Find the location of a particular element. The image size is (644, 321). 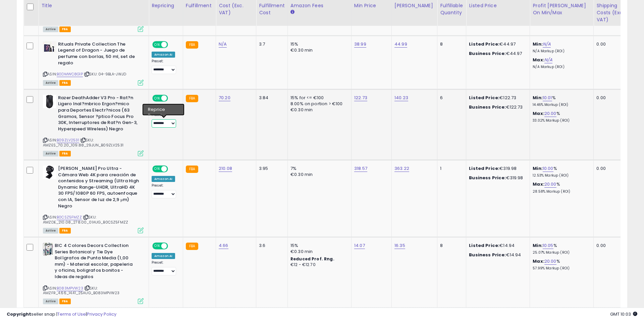

div: 15% for <= €100 is located at coordinates (318, 98).